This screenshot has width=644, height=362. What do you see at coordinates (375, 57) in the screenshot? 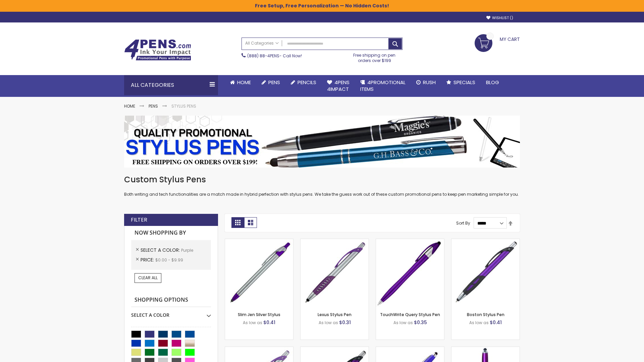
I see `div: Free shipping on pen orders over $199` at bounding box center [375, 57].